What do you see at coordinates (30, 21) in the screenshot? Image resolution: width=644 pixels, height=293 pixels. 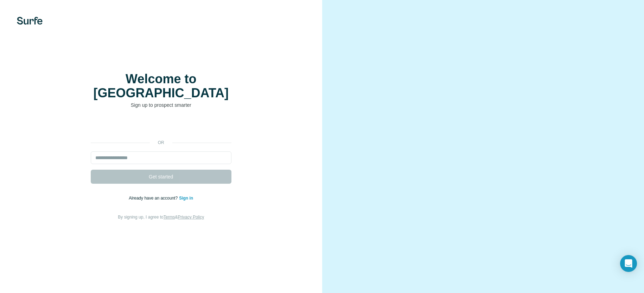 I see `img: Surfe's logo` at bounding box center [30, 21].